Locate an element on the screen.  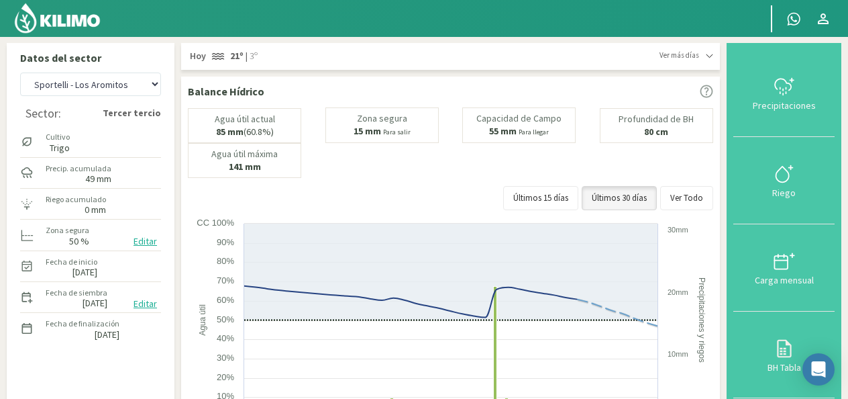
b: 141 mm is located at coordinates (245, 166).